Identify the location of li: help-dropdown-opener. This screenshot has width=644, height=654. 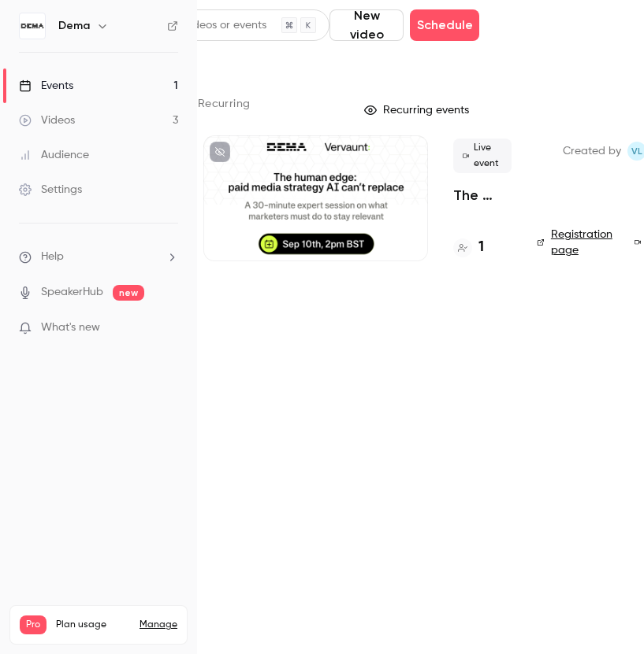
(99, 257).